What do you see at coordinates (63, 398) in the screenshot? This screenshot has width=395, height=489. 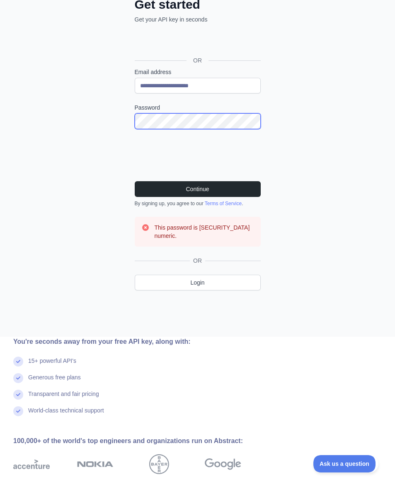 I see `div: Transparent and fair pricing` at bounding box center [63, 398].